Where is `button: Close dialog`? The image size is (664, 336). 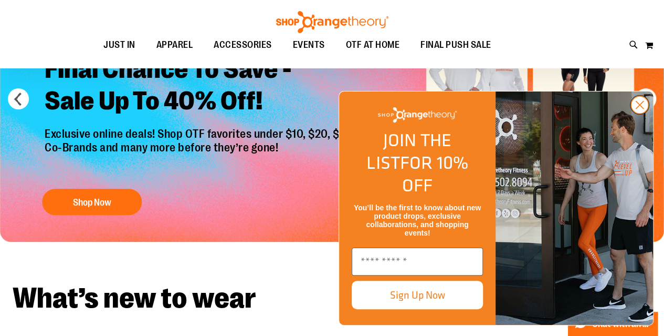
button: Close dialog is located at coordinates (640, 104).